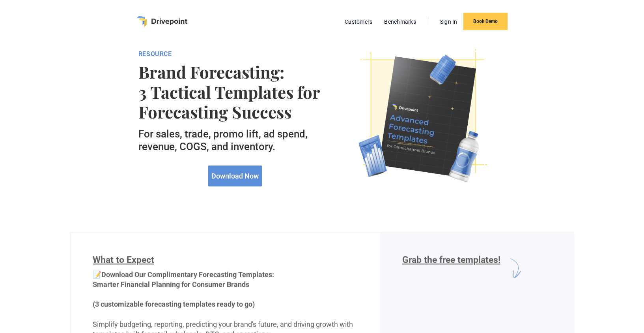  I want to click on span: What to Expect, so click(123, 259).